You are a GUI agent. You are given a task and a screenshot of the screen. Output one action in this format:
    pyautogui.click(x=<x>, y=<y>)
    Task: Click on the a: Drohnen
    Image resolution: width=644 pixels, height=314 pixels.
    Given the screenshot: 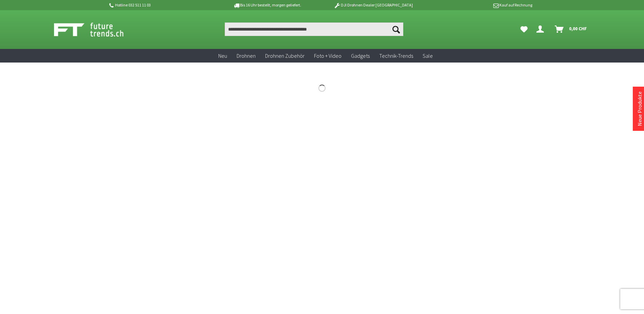 What is the action you would take?
    pyautogui.click(x=246, y=56)
    